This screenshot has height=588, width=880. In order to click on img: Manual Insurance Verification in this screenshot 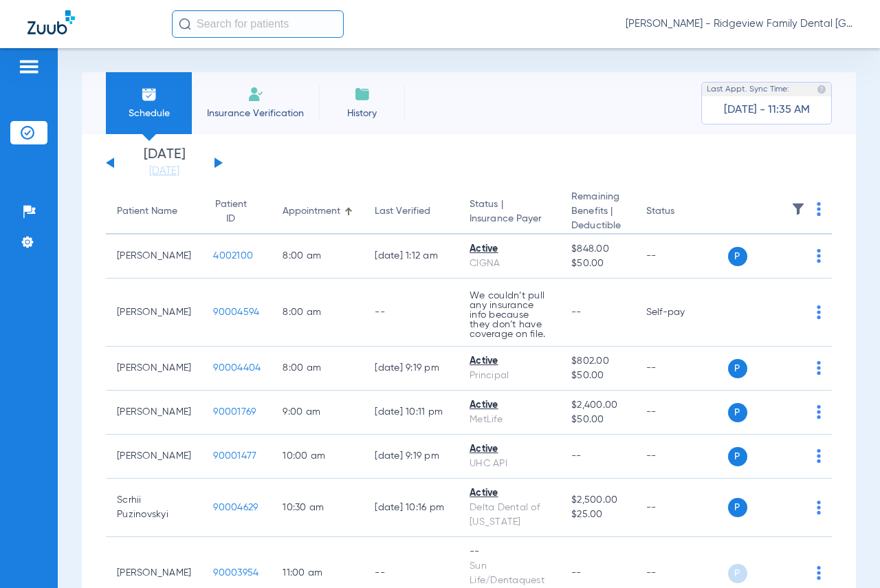, I will do `click(256, 94)`.